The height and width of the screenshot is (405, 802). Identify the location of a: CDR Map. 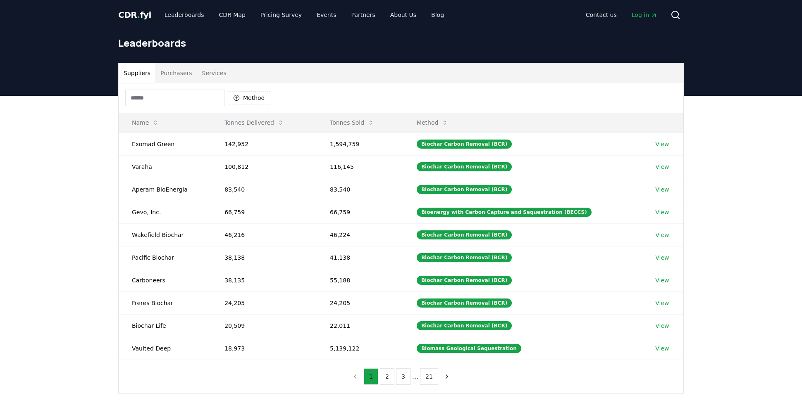
(232, 15).